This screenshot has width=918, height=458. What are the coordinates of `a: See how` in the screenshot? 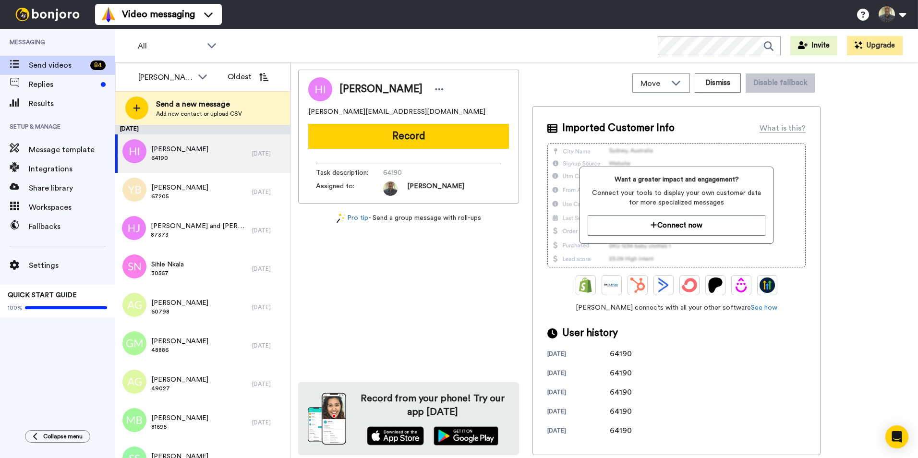 It's located at (764, 308).